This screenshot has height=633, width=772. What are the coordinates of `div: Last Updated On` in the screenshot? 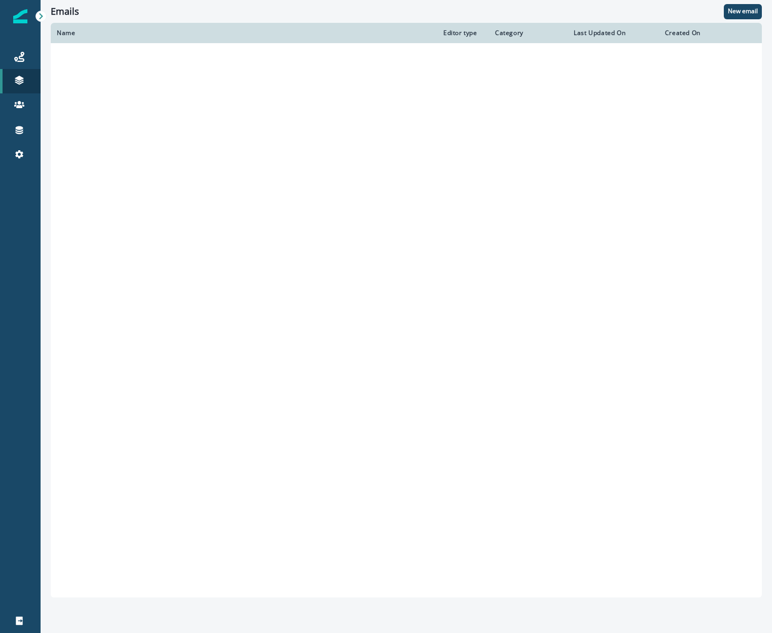 It's located at (614, 33).